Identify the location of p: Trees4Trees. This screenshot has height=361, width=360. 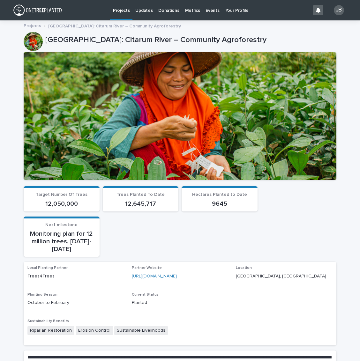
(76, 276).